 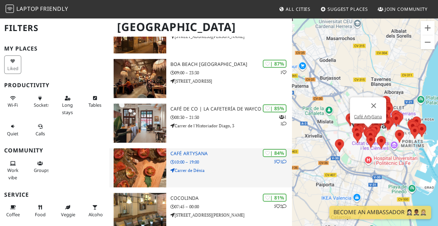 I want to click on button: Work vibe, so click(x=13, y=170).